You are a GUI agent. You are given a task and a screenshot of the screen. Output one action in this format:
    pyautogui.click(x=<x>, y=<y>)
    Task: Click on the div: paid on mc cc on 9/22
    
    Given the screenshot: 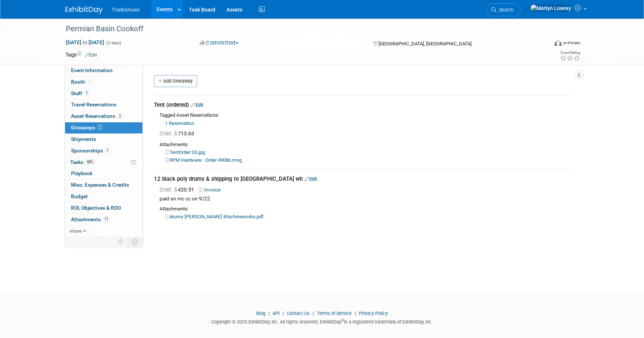 What is the action you would take?
    pyautogui.click(x=367, y=199)
    